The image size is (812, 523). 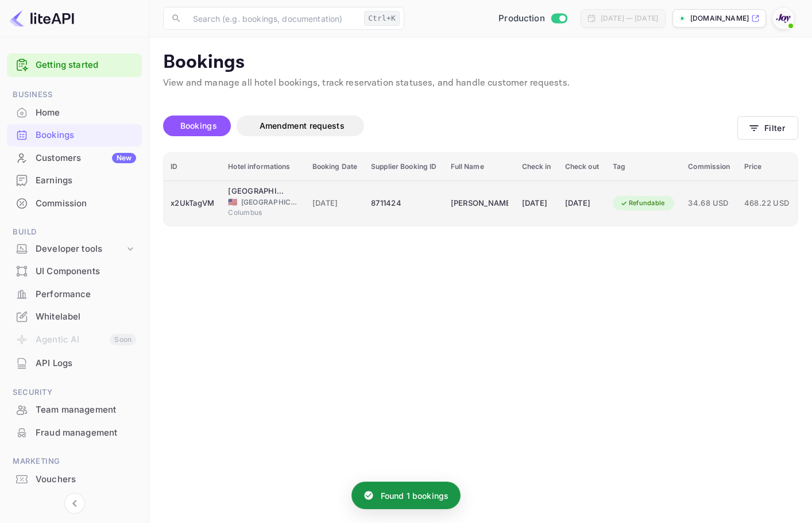 What do you see at coordinates (42, 19) in the screenshot?
I see `img: LiteAPI logo` at bounding box center [42, 19].